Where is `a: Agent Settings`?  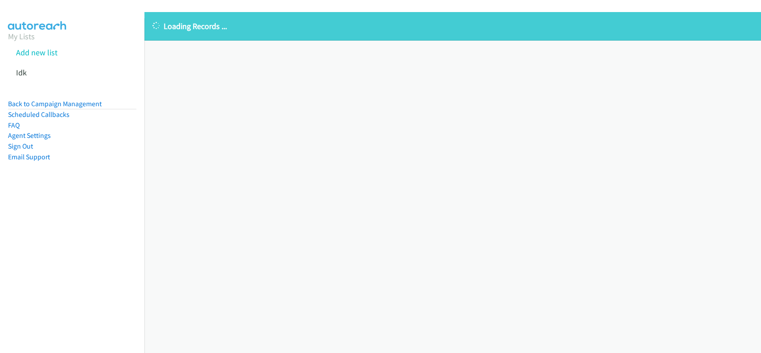 a: Agent Settings is located at coordinates (29, 135).